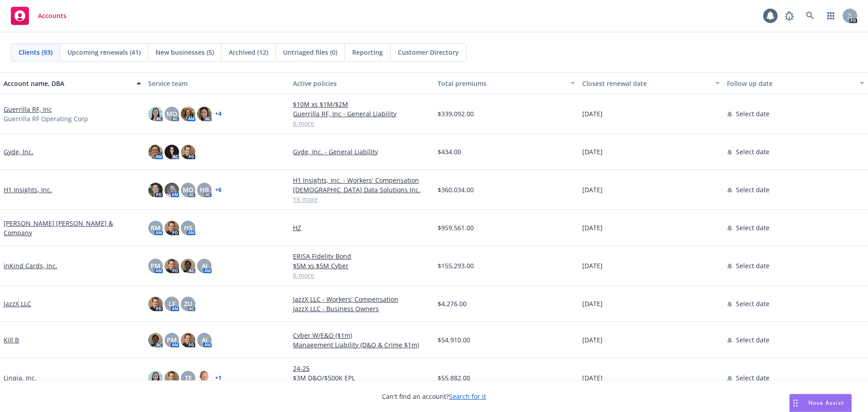 The width and height of the screenshot is (868, 412). Describe the element at coordinates (46, 118) in the screenshot. I see `span: Guerrilla RF Operating Corp` at that location.